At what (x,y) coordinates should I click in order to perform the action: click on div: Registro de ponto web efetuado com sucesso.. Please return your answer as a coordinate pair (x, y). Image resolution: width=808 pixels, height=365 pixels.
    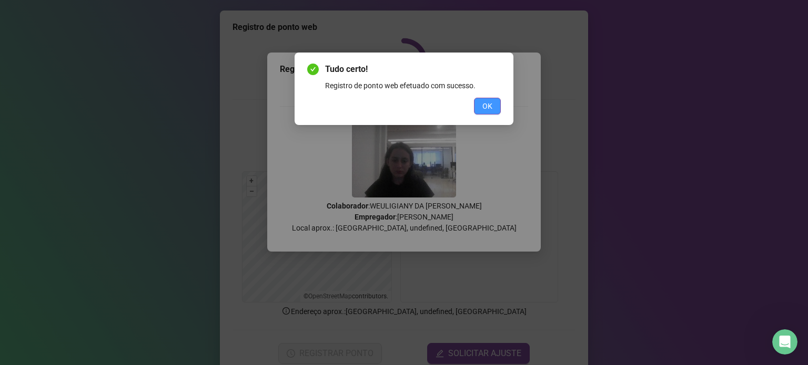
    Looking at the image, I should click on (413, 86).